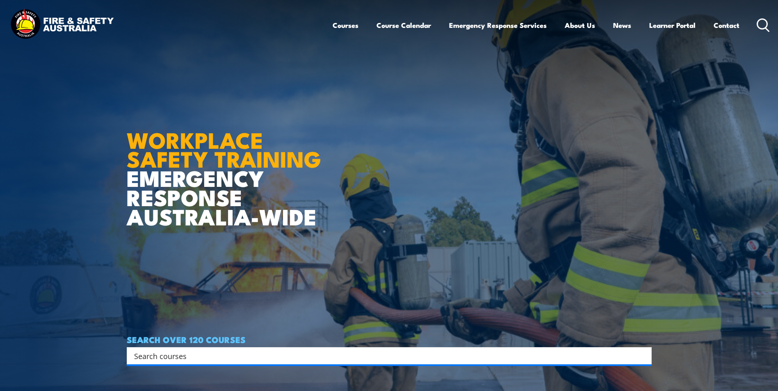  Describe the element at coordinates (384, 356) in the screenshot. I see `input: Search input` at that location.